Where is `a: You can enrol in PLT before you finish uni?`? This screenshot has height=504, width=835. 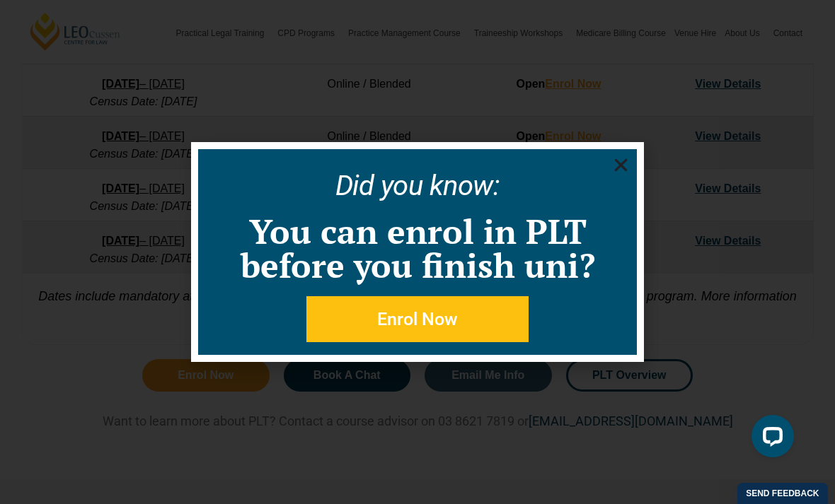
a: You can enrol in PLT before you finish uni? is located at coordinates (418, 248).